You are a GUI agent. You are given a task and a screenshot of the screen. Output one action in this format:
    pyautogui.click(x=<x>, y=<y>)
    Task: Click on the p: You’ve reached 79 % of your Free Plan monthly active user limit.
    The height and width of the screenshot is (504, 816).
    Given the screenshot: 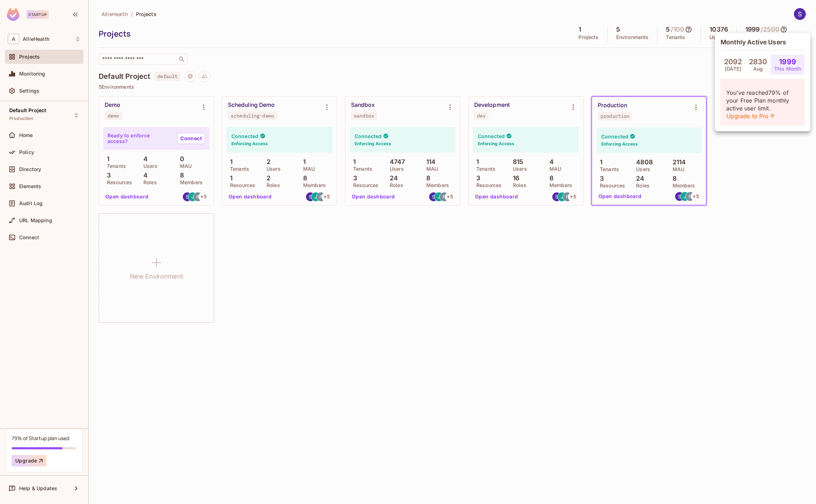 What is the action you would take?
    pyautogui.click(x=763, y=104)
    